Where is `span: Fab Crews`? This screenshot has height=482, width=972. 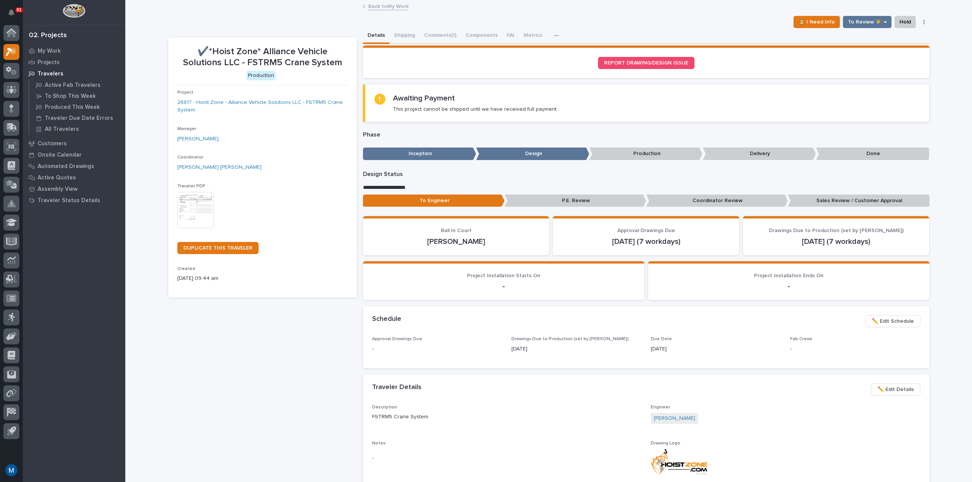 span: Fab Crews is located at coordinates (801, 339).